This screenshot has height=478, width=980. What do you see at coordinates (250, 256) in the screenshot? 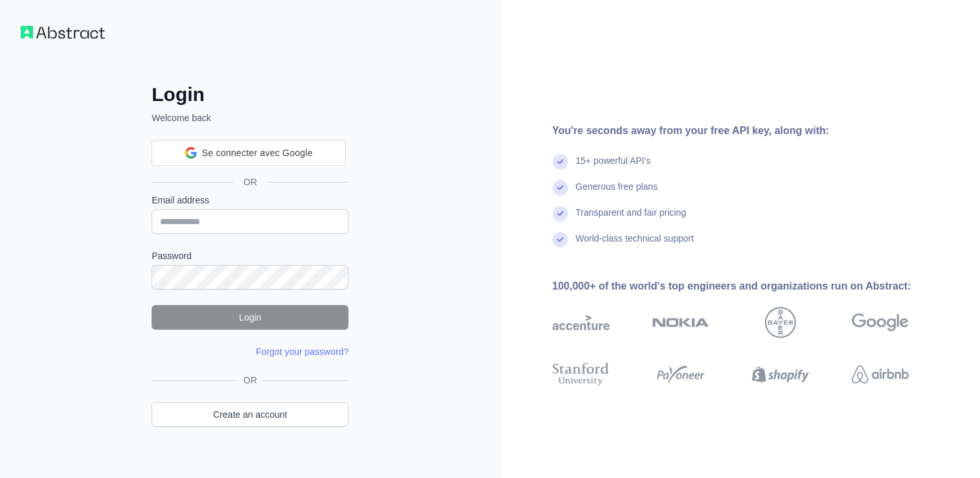
I see `label: Password` at bounding box center [250, 256].